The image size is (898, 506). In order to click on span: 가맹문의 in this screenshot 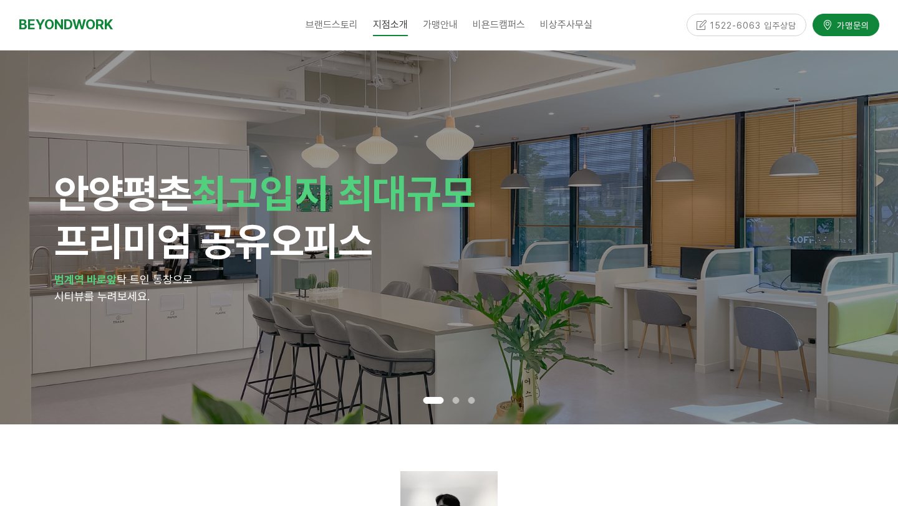, I will do `click(851, 25)`.